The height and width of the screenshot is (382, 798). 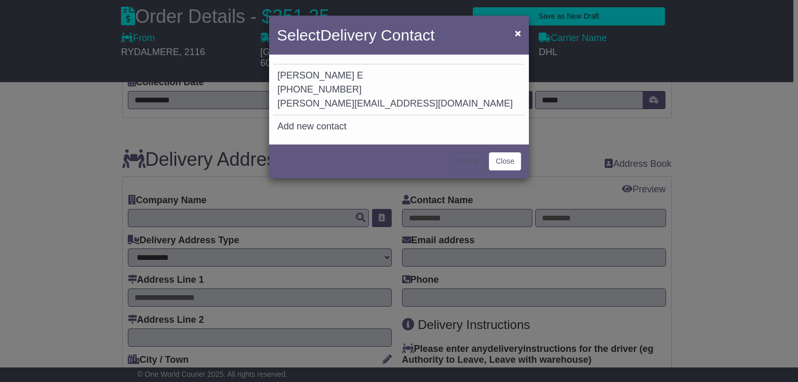 What do you see at coordinates (407, 35) in the screenshot?
I see `span: Contact` at bounding box center [407, 35].